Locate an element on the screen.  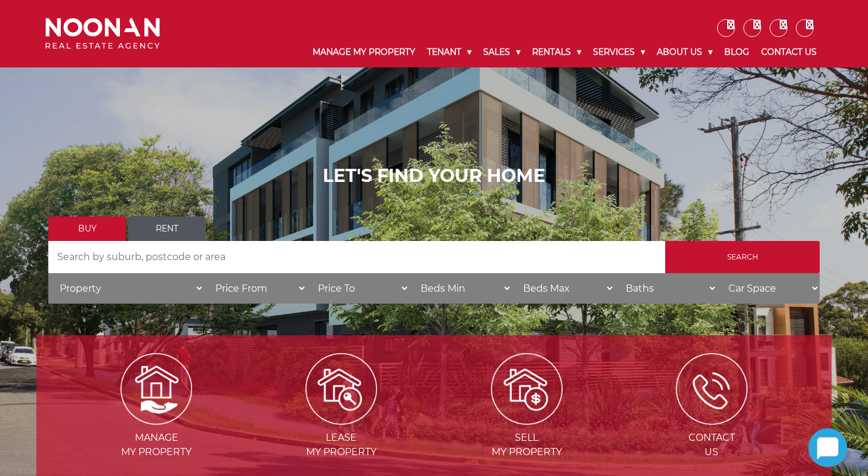
a: Contact Us is located at coordinates (789, 52).